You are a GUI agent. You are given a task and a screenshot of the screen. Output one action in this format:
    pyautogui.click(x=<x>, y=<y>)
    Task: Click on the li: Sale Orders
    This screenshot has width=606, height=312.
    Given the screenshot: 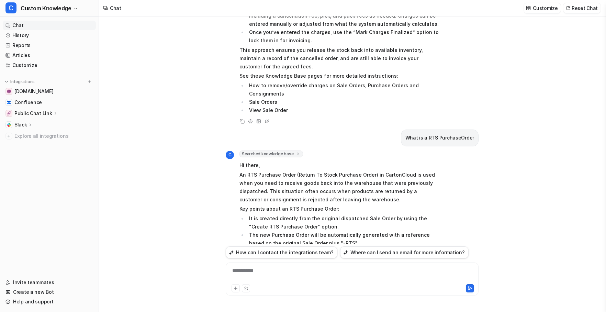 What is the action you would take?
    pyautogui.click(x=344, y=102)
    